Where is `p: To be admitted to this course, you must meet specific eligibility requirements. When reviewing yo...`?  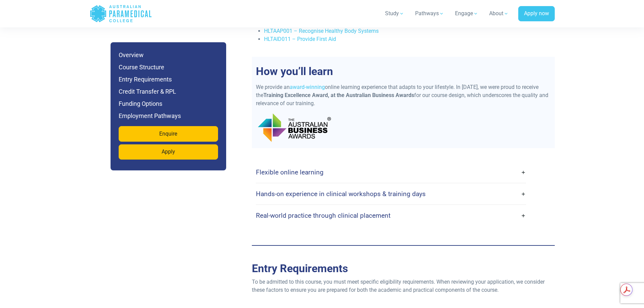
p: To be admitted to this course, you must meet specific eligibility requirements. When reviewing yo... is located at coordinates (403, 286).